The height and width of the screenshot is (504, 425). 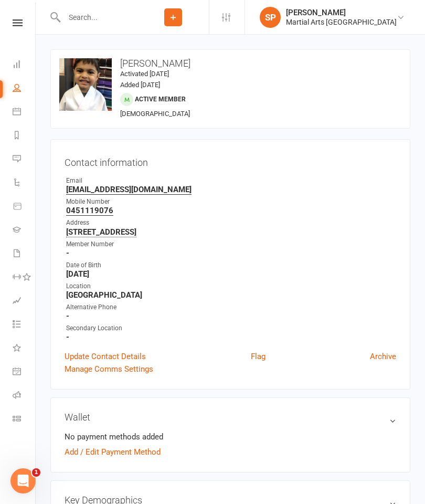 What do you see at coordinates (231, 244) in the screenshot?
I see `div: Member Number` at bounding box center [231, 244].